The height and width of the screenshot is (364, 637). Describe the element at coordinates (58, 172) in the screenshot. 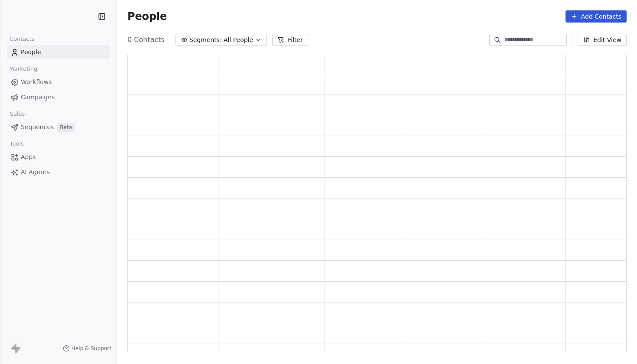

I see `a: AI Agents` at that location.